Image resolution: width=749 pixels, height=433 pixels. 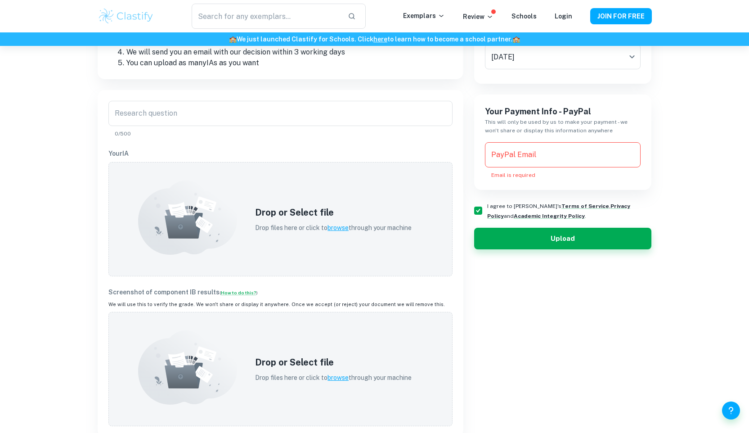 I want to click on a: Login, so click(x=563, y=16).